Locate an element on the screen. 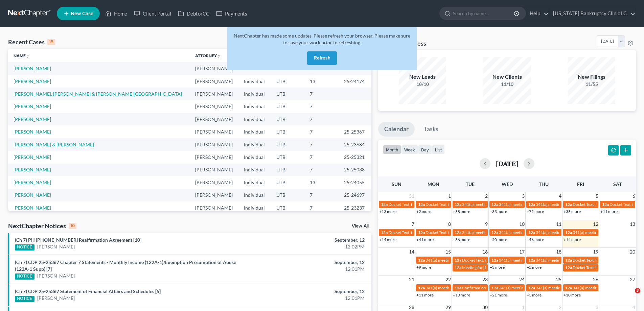 The width and height of the screenshot is (644, 311). a: +13 more is located at coordinates (388, 211).